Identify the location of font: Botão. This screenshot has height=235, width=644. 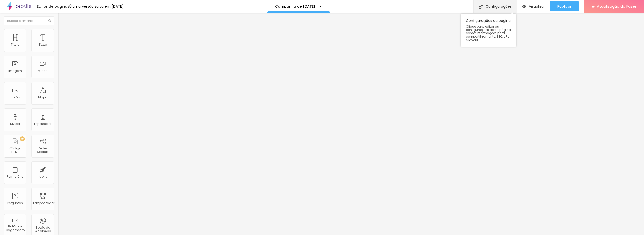
(15, 97).